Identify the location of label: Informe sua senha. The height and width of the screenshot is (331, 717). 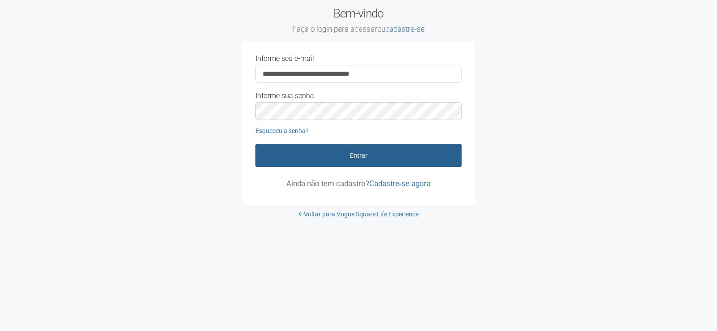
(285, 96).